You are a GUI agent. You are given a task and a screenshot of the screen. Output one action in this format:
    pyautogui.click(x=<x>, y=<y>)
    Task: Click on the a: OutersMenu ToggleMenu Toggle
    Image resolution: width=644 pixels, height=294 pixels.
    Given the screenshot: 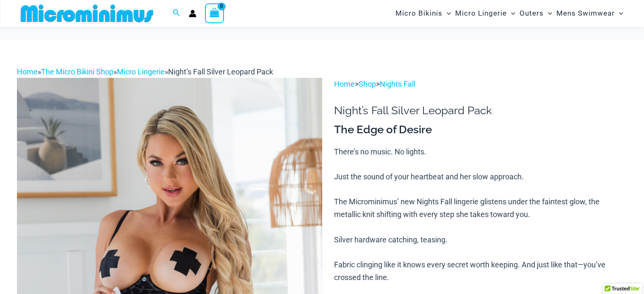 What is the action you would take?
    pyautogui.click(x=535, y=13)
    